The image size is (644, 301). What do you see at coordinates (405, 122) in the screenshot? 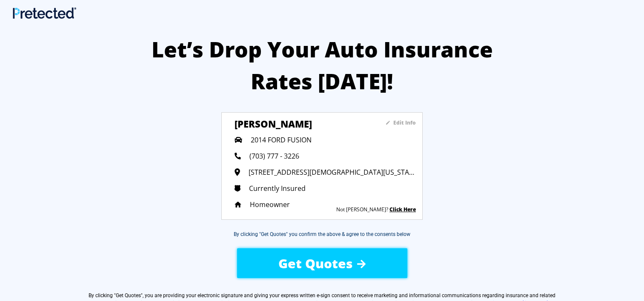
I see `sapn: Edit Info` at bounding box center [405, 122].